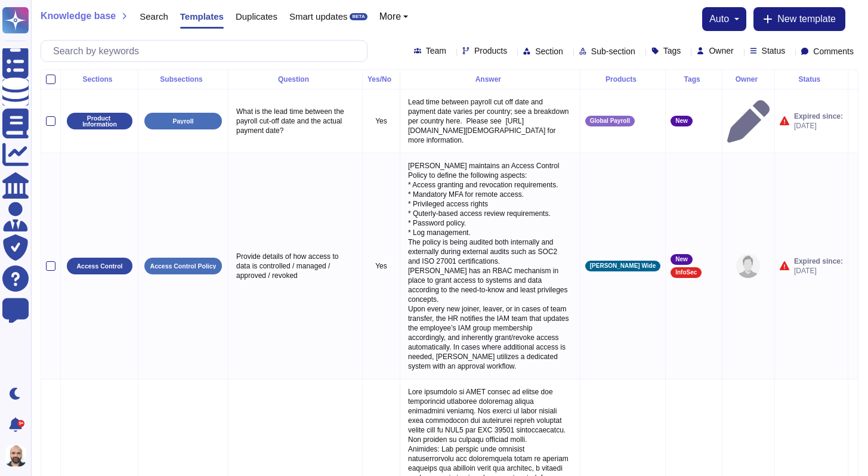  I want to click on div: Products, so click(623, 80).